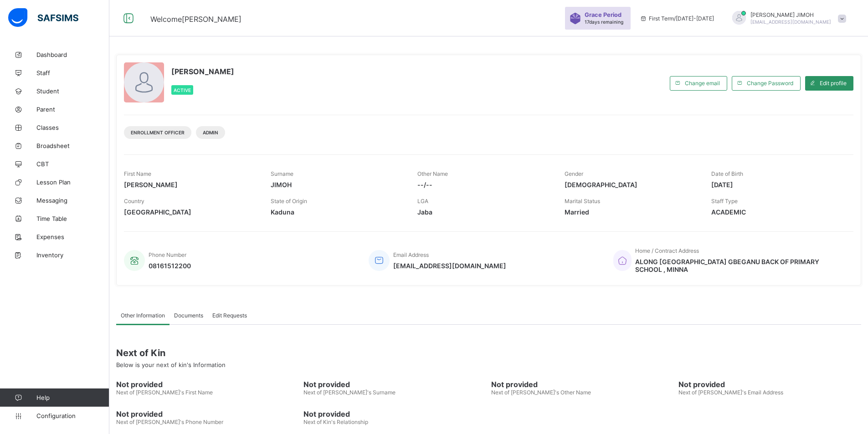 The width and height of the screenshot is (868, 434). Describe the element at coordinates (337, 212) in the screenshot. I see `span: Kaduna` at that location.